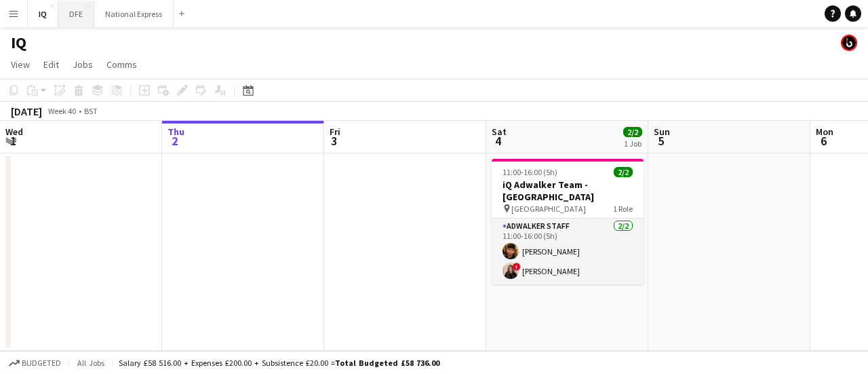  What do you see at coordinates (122, 64) in the screenshot?
I see `span: Comms` at bounding box center [122, 64].